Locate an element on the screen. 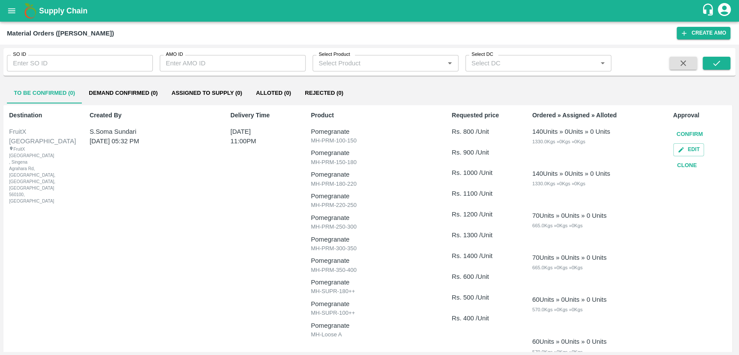  p: Rs. 1100 /Unit is located at coordinates (479, 193).